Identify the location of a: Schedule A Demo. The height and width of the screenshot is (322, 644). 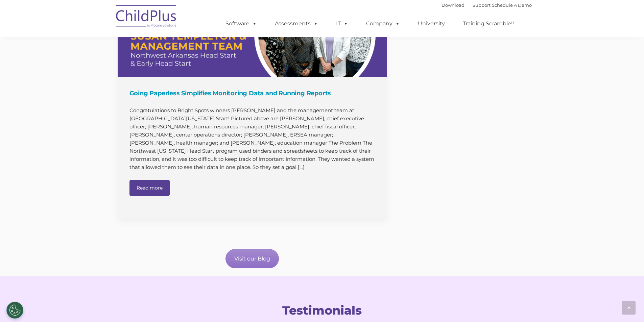
(512, 5).